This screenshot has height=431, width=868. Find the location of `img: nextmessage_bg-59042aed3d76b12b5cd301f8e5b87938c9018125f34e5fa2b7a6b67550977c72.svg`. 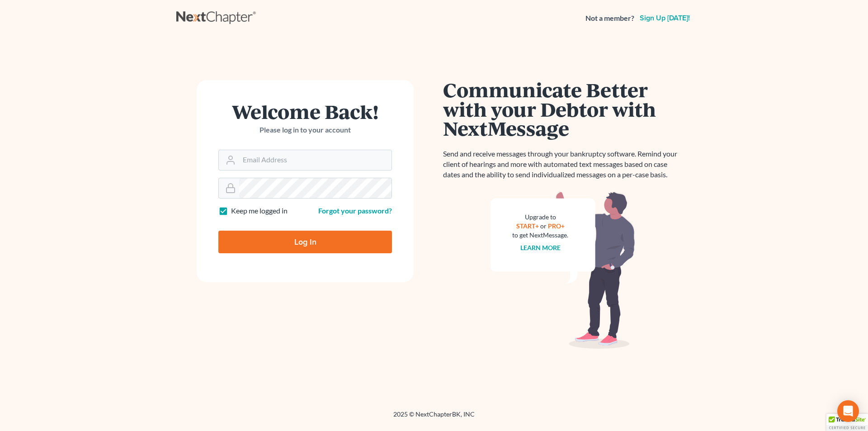

img: nextmessage_bg-59042aed3d76b12b5cd301f8e5b87938c9018125f34e5fa2b7a6b67550977c72.svg is located at coordinates (562, 270).